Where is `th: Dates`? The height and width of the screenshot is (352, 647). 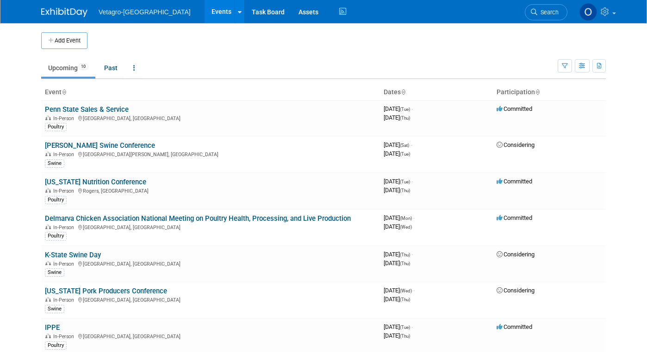
th: Dates is located at coordinates (436, 93).